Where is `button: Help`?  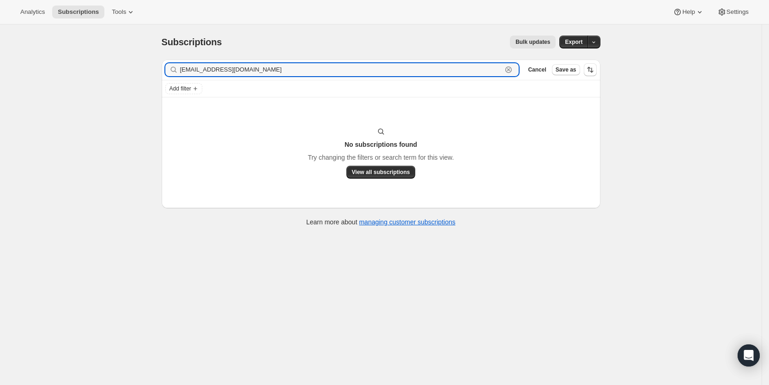 button: Help is located at coordinates (688, 12).